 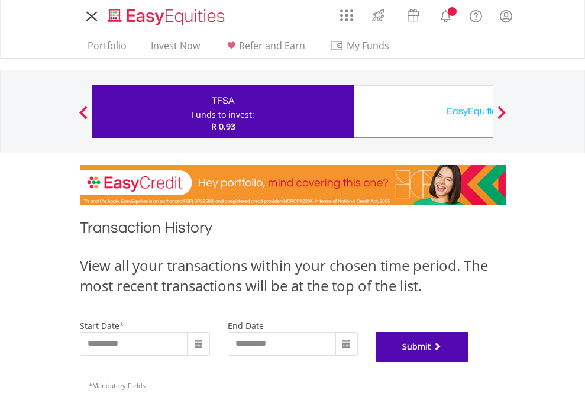 What do you see at coordinates (293, 230) in the screenshot?
I see `h1: Transaction History` at bounding box center [293, 230].